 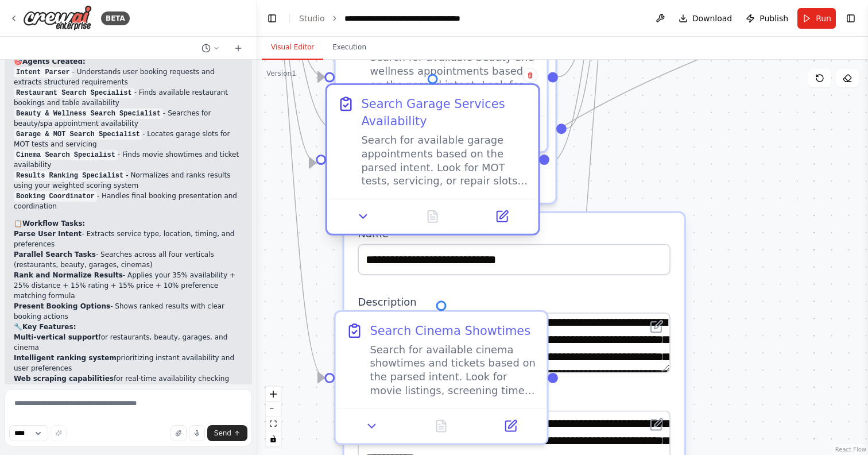 I want to click on code: Garage & MOT Search Specialist, so click(x=78, y=135).